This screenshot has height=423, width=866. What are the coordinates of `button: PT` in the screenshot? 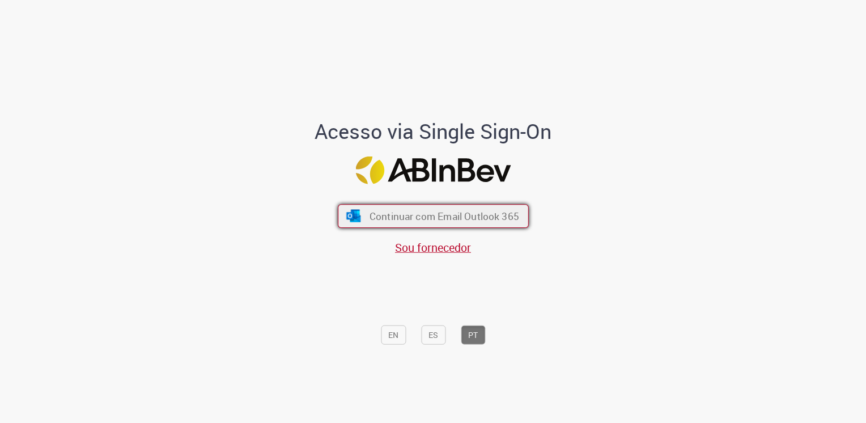 It's located at (473, 335).